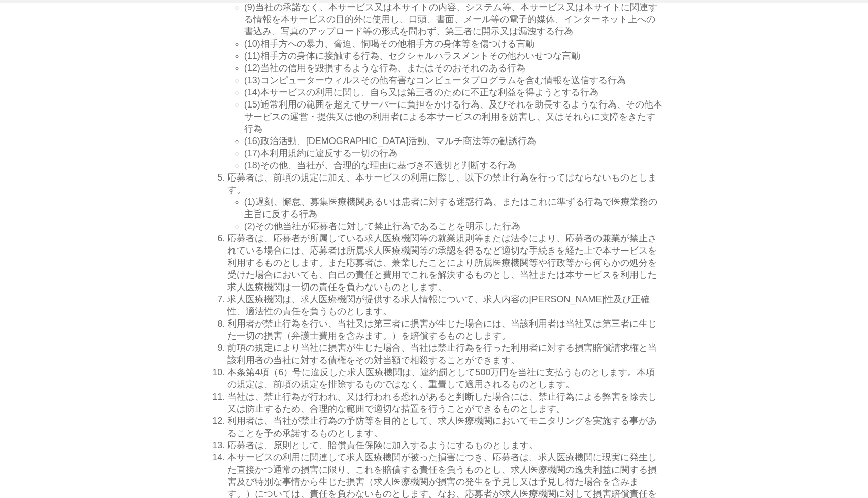  Describe the element at coordinates (421, 92) in the screenshot. I see `span: (14)本サービスの利用に関し、自ら又は第三者のために不正な利益を得ようとする行為` at that location.